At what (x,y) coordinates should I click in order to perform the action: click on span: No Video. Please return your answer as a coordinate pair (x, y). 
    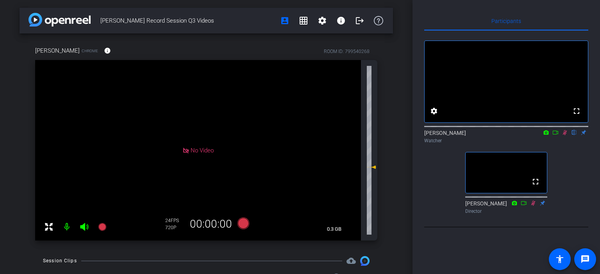
    Looking at the image, I should click on (202, 150).